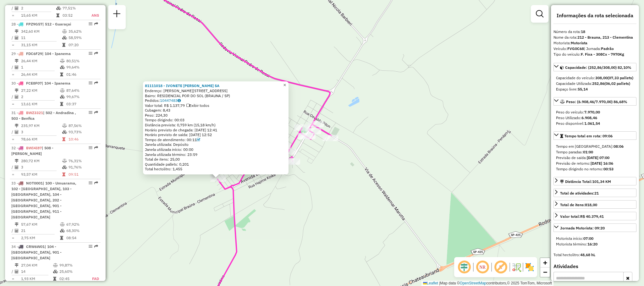 The height and width of the screenshot is (286, 644). I want to click on td: 03:37, so click(82, 104).